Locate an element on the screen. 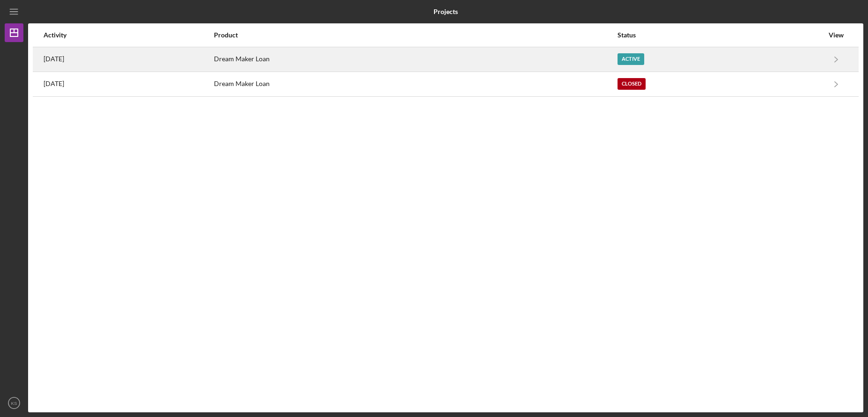 This screenshot has width=868, height=417. div: Status is located at coordinates (721, 35).